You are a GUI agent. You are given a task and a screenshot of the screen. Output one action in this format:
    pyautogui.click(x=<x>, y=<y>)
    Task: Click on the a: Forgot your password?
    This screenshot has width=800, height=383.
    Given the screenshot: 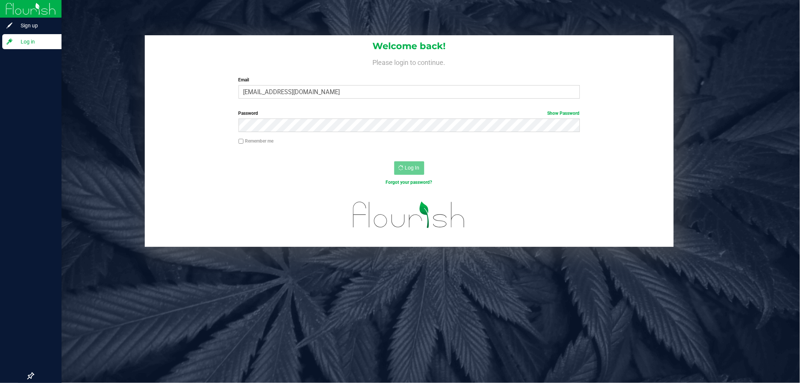 What is the action you would take?
    pyautogui.click(x=409, y=182)
    